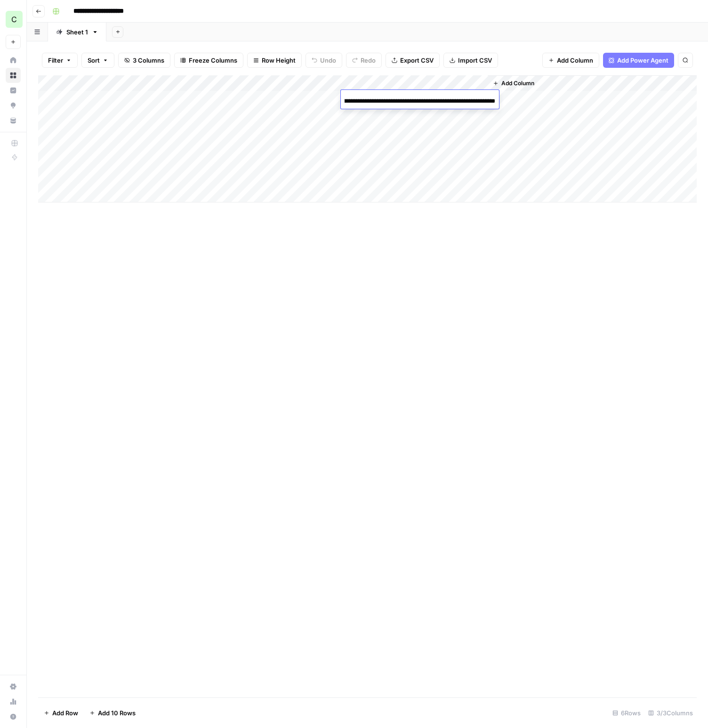 This screenshot has height=728, width=708. I want to click on span: Undo, so click(328, 60).